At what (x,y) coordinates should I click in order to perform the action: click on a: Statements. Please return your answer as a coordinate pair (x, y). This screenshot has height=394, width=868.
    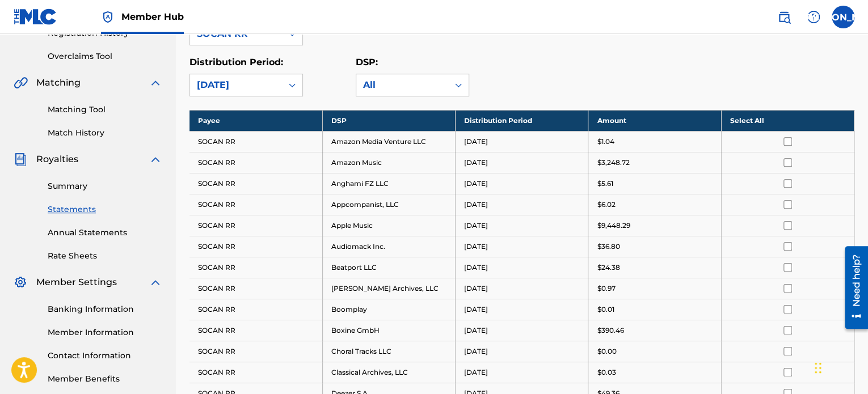
    Looking at the image, I should click on (105, 210).